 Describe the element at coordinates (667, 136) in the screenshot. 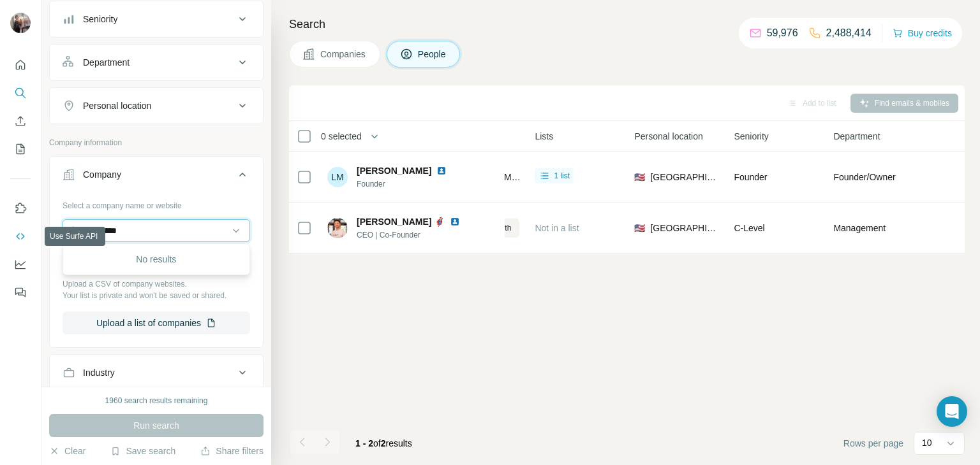

I see `span: Personal location` at that location.